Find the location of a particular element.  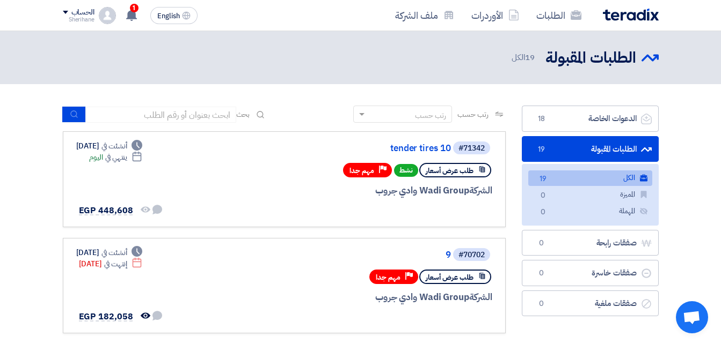

span: ينتهي في is located at coordinates (116, 157).